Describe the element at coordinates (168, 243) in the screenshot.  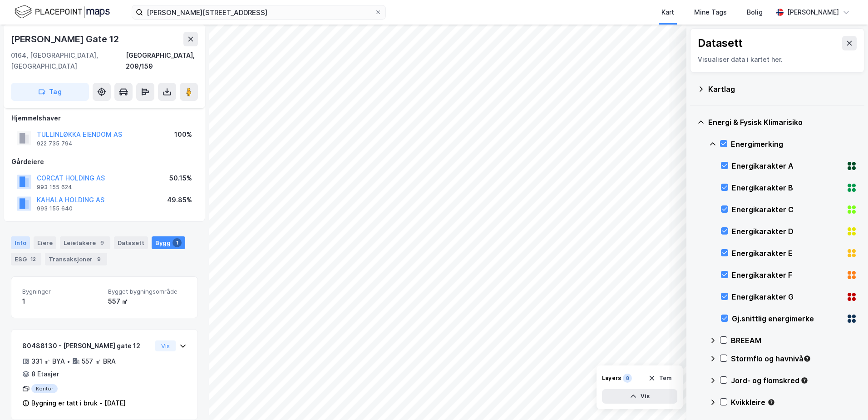
I see `div: Bygg` at that location.